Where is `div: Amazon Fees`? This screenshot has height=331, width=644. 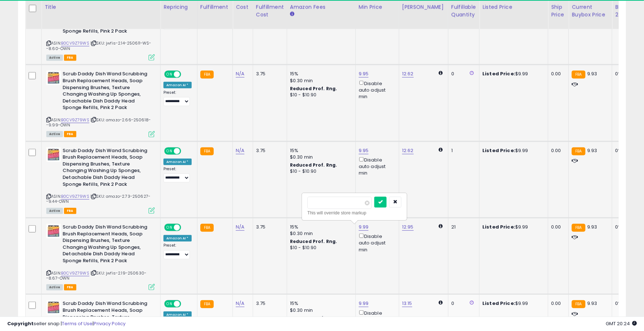
div: Amazon Fees is located at coordinates (321, 7).